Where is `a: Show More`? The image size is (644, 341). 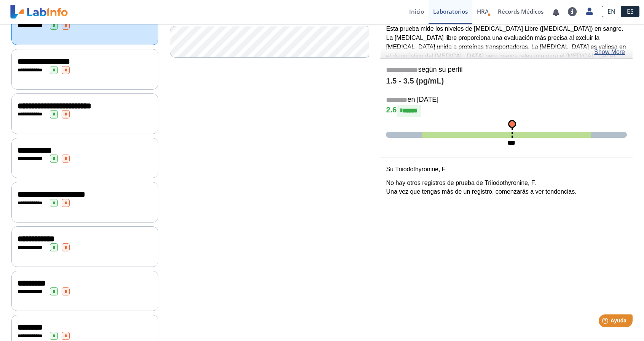 a: Show More is located at coordinates (609, 52).